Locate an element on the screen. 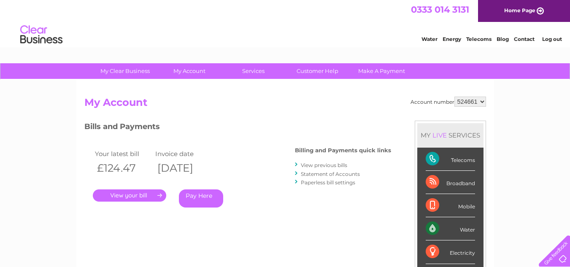 The width and height of the screenshot is (570, 267). td: Invoice date is located at coordinates (183, 153).